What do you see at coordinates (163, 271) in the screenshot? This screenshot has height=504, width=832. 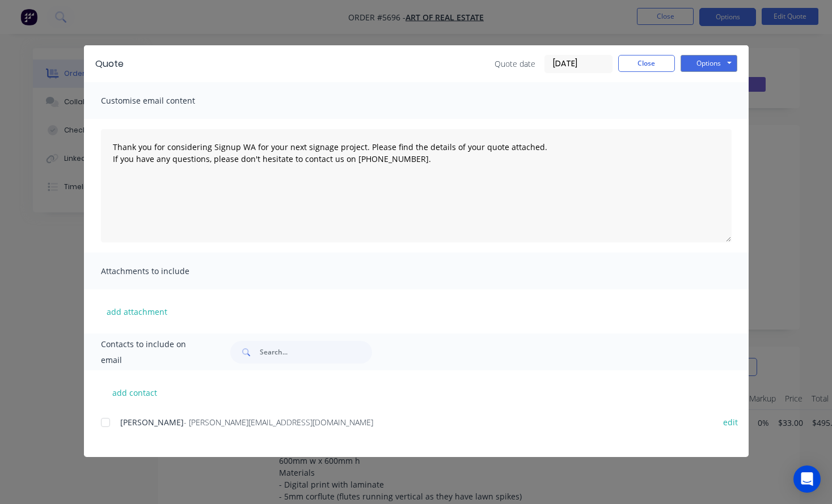 I see `span: Attachments to include` at bounding box center [163, 271].